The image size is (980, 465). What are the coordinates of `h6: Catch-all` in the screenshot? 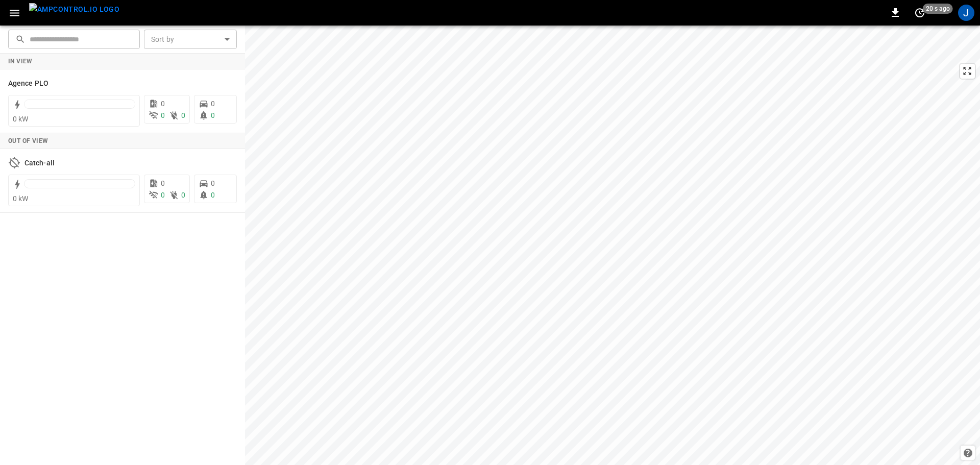 It's located at (39, 163).